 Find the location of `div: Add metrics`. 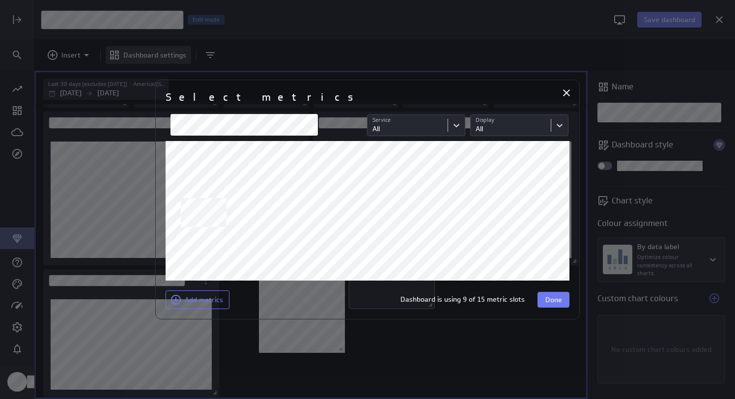

div: Add metrics is located at coordinates (198, 300).